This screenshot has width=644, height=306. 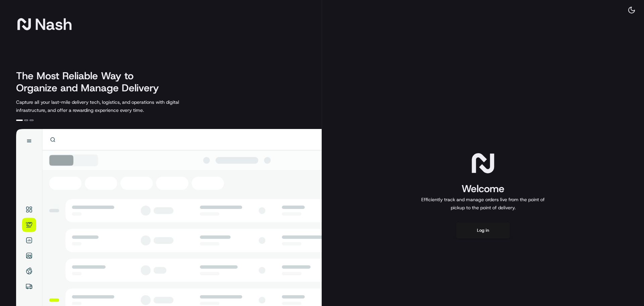 What do you see at coordinates (483, 203) in the screenshot?
I see `p: Efficiently track and manage orders live from the point of pickup to the point of delivery.` at bounding box center [483, 203].